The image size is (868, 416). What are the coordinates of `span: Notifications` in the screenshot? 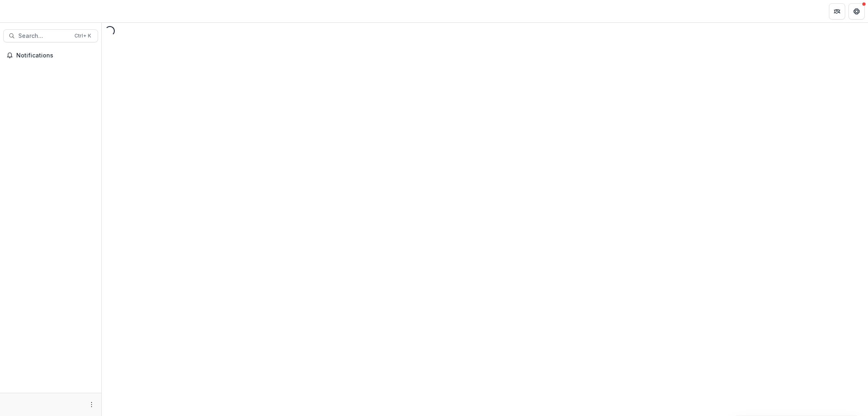 It's located at (55, 55).